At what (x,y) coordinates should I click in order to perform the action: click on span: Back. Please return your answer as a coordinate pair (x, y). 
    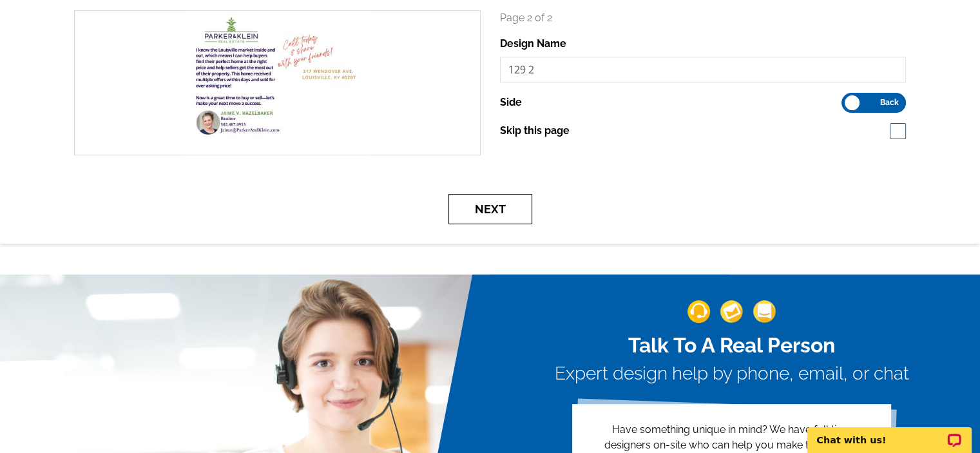
    Looking at the image, I should click on (889, 102).